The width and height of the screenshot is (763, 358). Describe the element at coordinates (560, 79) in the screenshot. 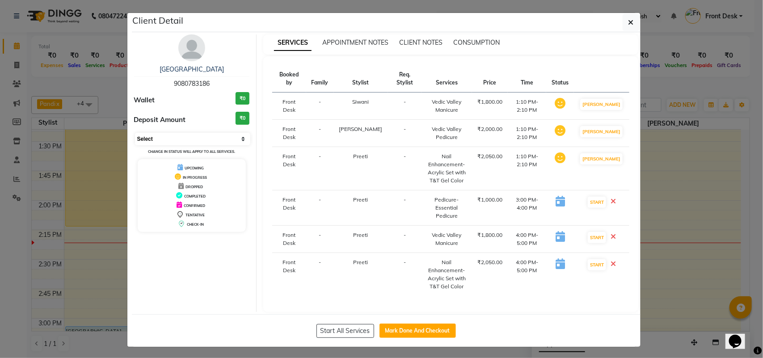

I see `th: Status` at that location.